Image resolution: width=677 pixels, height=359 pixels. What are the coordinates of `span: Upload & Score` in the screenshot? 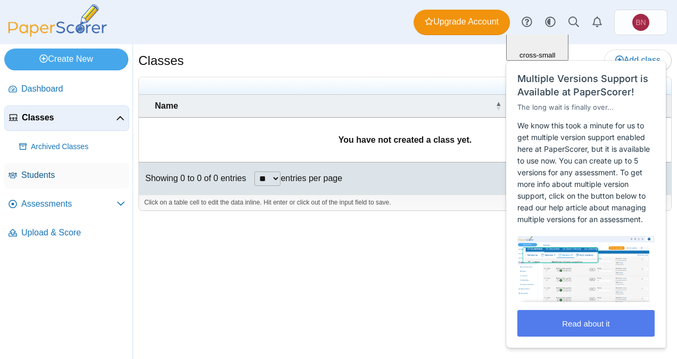 It's located at (73, 232).